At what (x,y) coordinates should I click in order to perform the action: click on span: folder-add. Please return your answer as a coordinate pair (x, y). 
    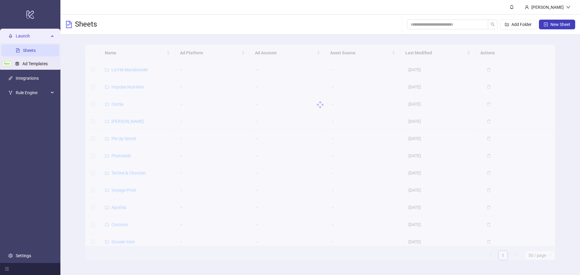
    Looking at the image, I should click on (507, 24).